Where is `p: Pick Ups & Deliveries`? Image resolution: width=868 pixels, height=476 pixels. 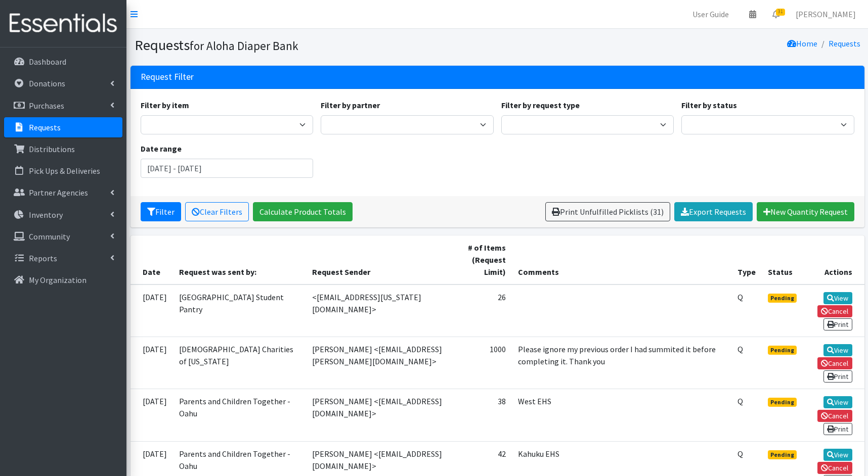
p: Pick Ups & Deliveries is located at coordinates (65, 171).